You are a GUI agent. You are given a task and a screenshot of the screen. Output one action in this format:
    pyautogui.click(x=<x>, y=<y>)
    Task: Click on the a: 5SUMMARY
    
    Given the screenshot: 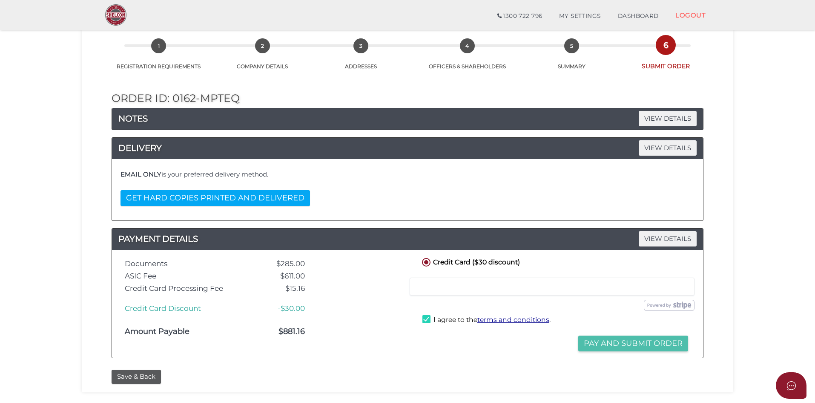 What is the action you would take?
    pyautogui.click(x=572, y=59)
    